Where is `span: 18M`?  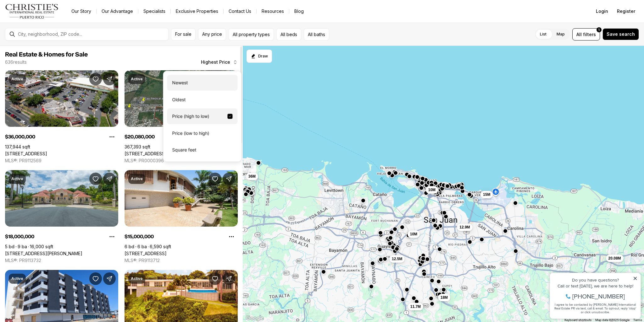
span: 18M is located at coordinates (444, 297).